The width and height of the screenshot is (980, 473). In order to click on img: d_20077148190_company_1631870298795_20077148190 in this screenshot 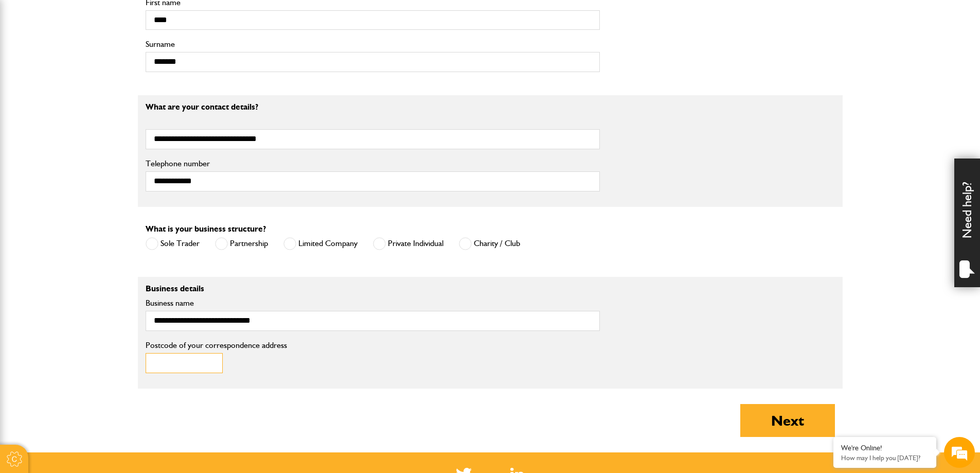, I will do `click(30, 65)`.